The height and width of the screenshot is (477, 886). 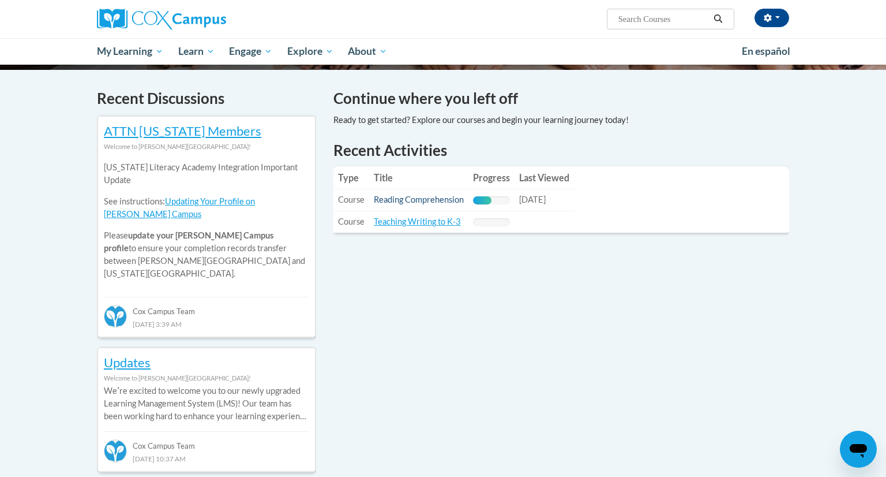 What do you see at coordinates (351, 178) in the screenshot?
I see `th: Type` at bounding box center [351, 178].